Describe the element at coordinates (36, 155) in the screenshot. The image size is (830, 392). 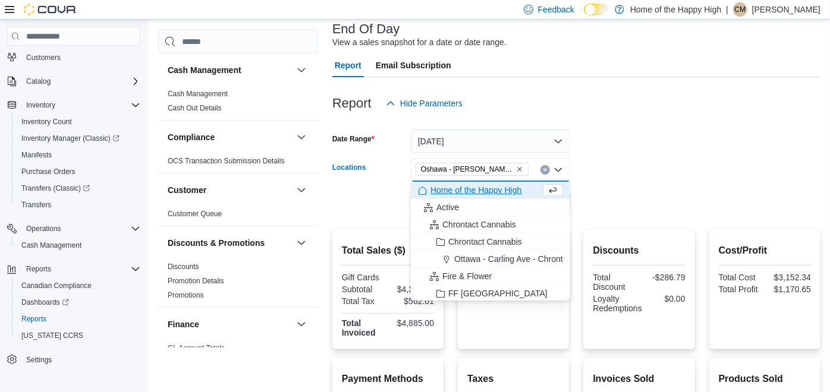
I see `a: Manifests` at that location.